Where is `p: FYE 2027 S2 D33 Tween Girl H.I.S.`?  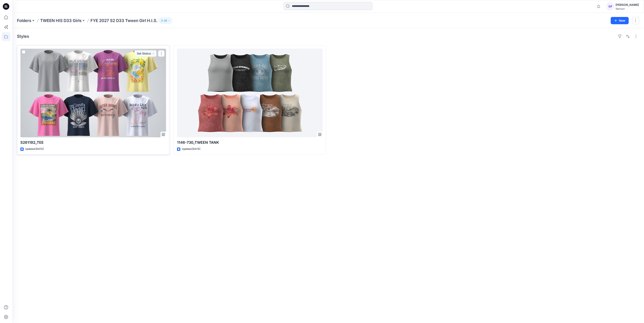 p: FYE 2027 S2 D33 Tween Girl H.I.S. is located at coordinates (124, 21).